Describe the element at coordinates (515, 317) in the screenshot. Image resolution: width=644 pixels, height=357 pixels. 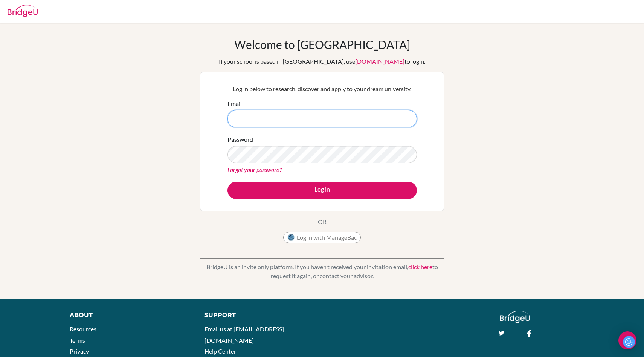
I see `img: logo_white@2x-f4f0deed5e89b7ecb1c2cc34c3e3d731f90f0f143d5ea2071677605dd97b5244.png` at that location.